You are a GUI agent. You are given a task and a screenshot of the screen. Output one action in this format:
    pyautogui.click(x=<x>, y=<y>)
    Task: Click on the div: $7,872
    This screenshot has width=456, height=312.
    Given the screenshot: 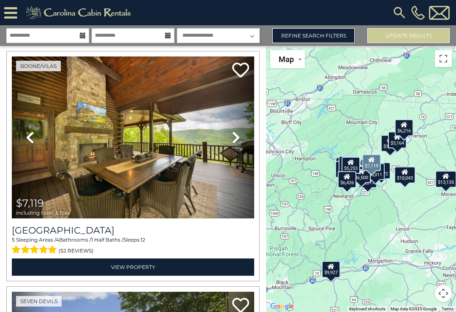 What is the action you would take?
    pyautogui.click(x=381, y=170)
    